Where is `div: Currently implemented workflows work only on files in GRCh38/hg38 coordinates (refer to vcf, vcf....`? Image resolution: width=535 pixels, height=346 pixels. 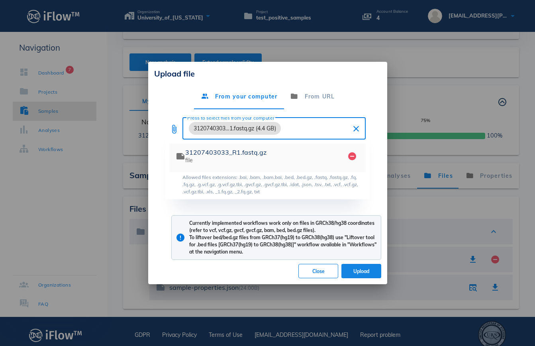
div: Currently implemented workflows work only on files in GRCh38/hg38 coordinates (refer to vcf, vcf.... is located at coordinates (283, 237).